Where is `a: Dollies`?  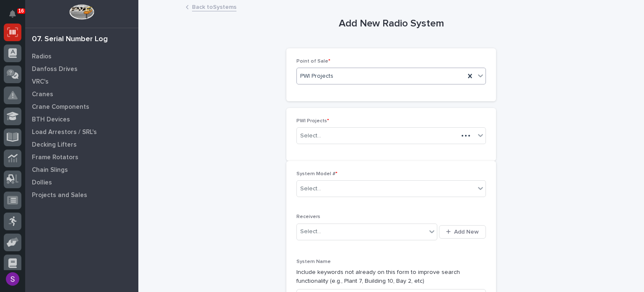
a: Dollies is located at coordinates (82, 182).